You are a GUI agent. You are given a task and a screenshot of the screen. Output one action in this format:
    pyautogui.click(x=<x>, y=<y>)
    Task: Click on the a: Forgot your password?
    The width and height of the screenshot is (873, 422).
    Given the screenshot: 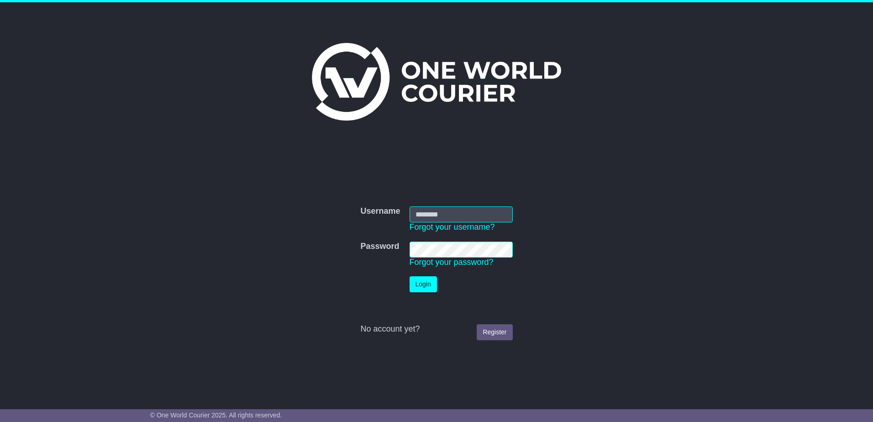 What is the action you would take?
    pyautogui.click(x=452, y=262)
    